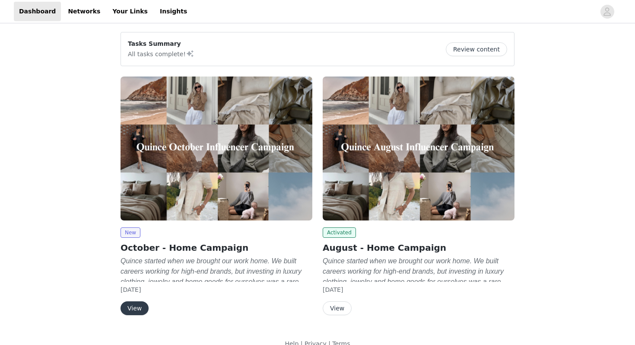 Image resolution: width=635 pixels, height=345 pixels. What do you see at coordinates (173, 11) in the screenshot?
I see `a: Insights` at bounding box center [173, 11].